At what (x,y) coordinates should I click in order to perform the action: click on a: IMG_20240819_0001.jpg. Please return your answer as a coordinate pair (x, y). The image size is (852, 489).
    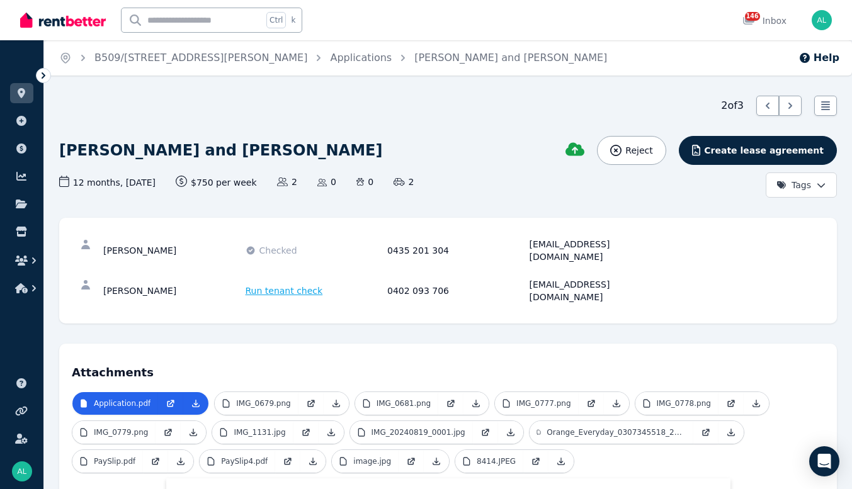
    Looking at the image, I should click on (411, 432).